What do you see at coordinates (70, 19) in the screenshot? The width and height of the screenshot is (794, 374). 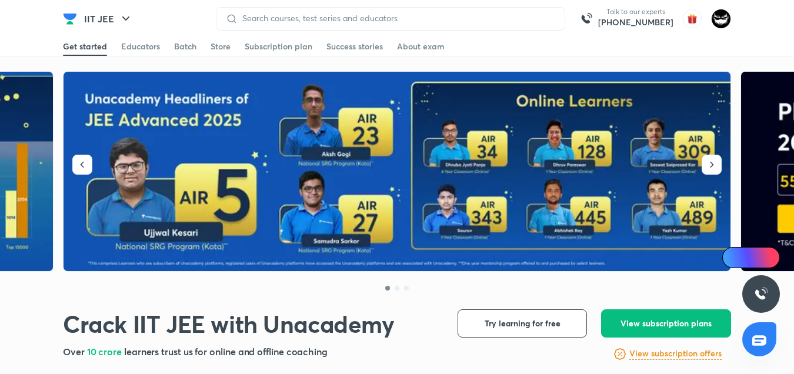 I see `img: Company Logo` at bounding box center [70, 19].